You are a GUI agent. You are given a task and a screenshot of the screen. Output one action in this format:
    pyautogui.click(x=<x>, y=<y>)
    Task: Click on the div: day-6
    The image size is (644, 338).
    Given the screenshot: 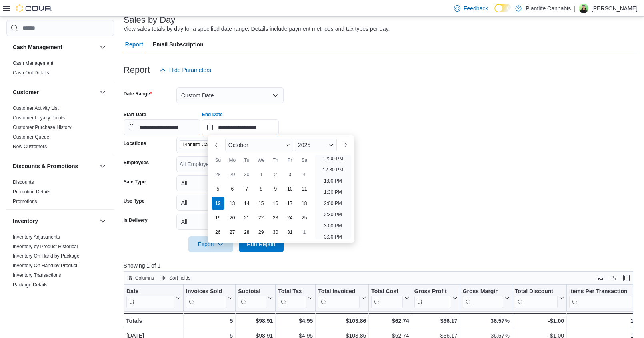 What is the action you would take?
    pyautogui.click(x=232, y=189)
    